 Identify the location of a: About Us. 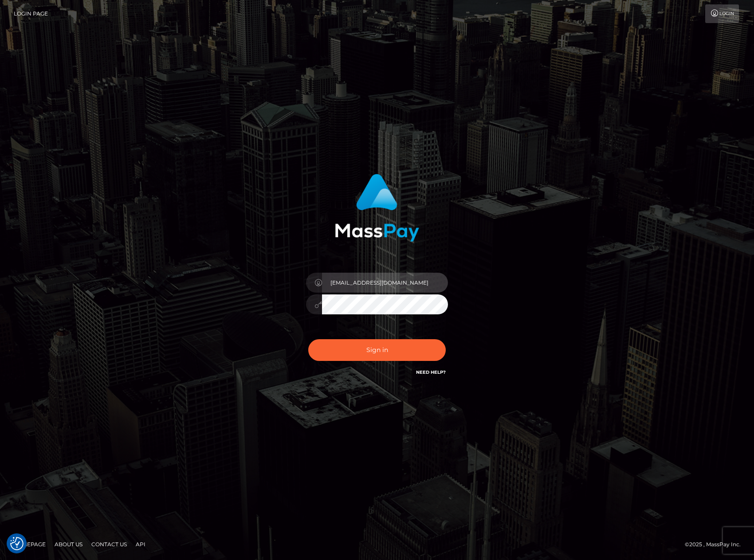
(68, 544).